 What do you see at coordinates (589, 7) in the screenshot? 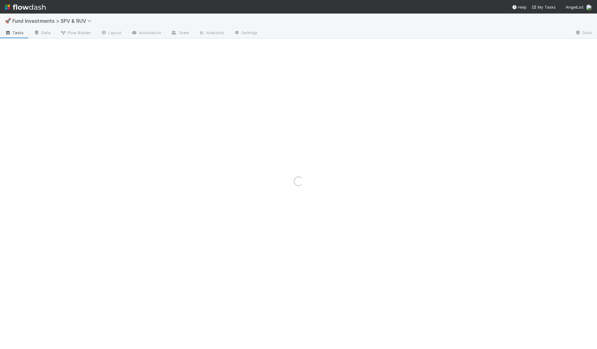
I see `img: avatar_041b9f3e-9684-4023-b9b7-2f10de55285d.png` at bounding box center [589, 7].